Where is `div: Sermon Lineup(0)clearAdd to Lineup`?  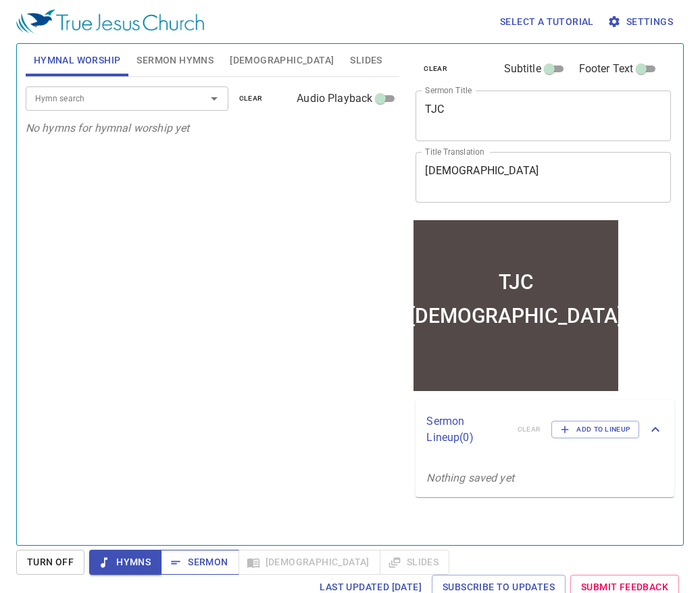 div: Sermon Lineup(0)clearAdd to Lineup is located at coordinates (545, 429).